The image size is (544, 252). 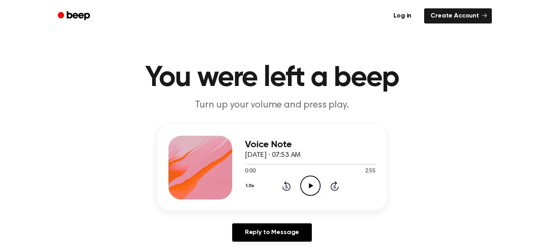 I want to click on a: Log in, so click(x=402, y=16).